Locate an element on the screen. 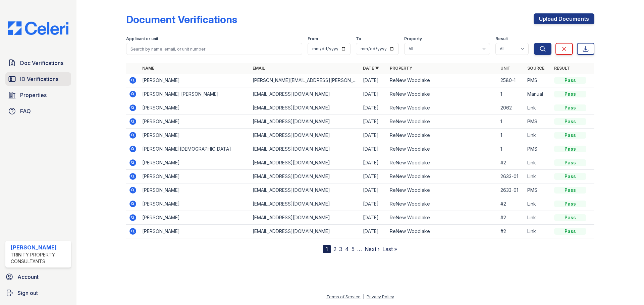 Image resolution: width=644 pixels, height=305 pixels. td: Manual is located at coordinates (538, 94).